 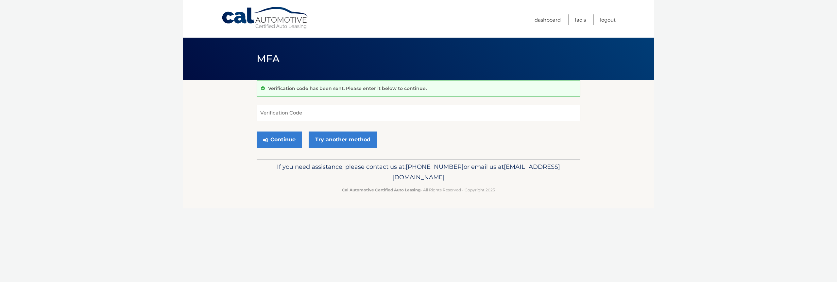 I want to click on a: Try another method, so click(x=343, y=140).